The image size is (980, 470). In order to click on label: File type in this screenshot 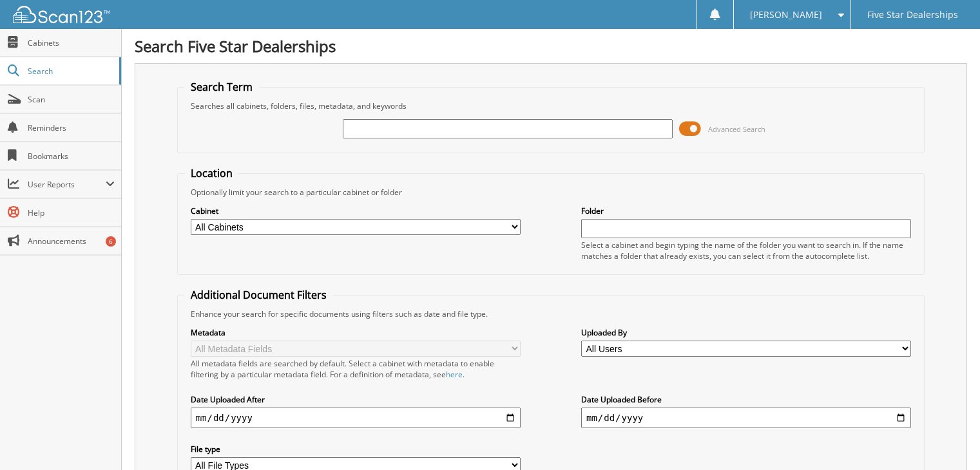, I will do `click(356, 449)`.